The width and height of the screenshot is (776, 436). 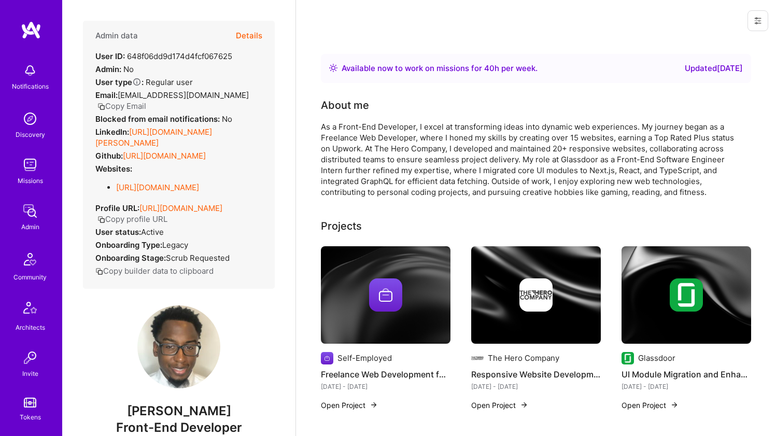 I want to click on strong: Github:, so click(x=109, y=155).